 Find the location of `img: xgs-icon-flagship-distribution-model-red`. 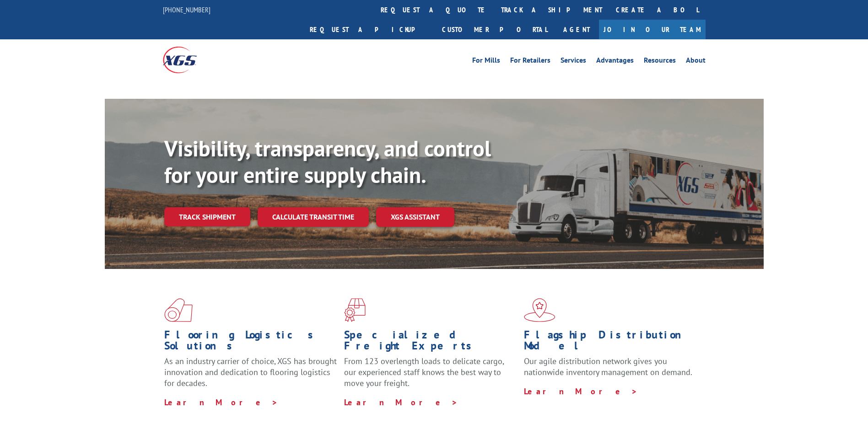

img: xgs-icon-flagship-distribution-model-red is located at coordinates (539, 310).